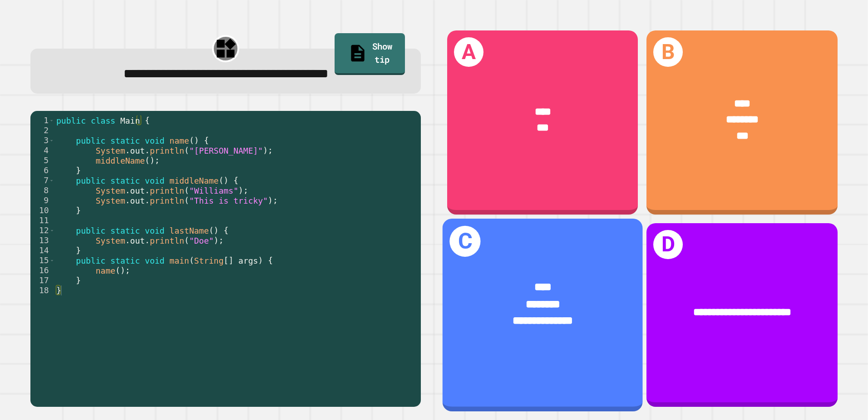 The image size is (868, 420). I want to click on div: 15, so click(42, 260).